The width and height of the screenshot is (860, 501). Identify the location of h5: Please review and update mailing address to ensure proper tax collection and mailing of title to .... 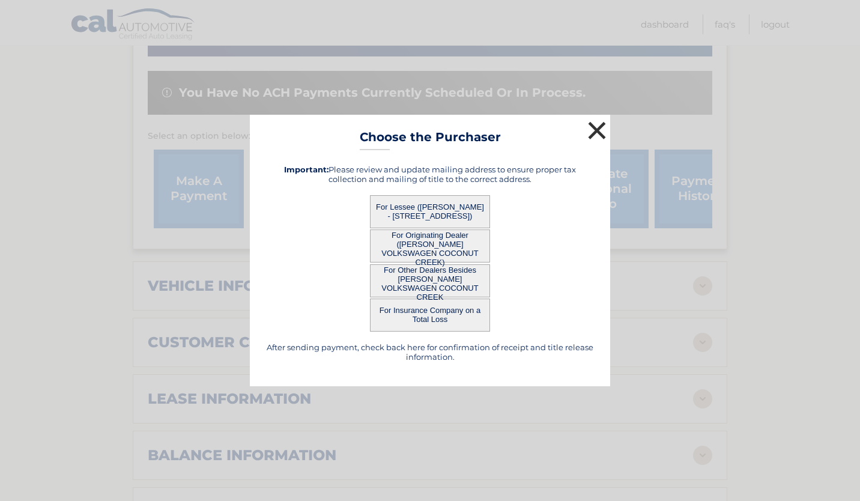
(430, 174).